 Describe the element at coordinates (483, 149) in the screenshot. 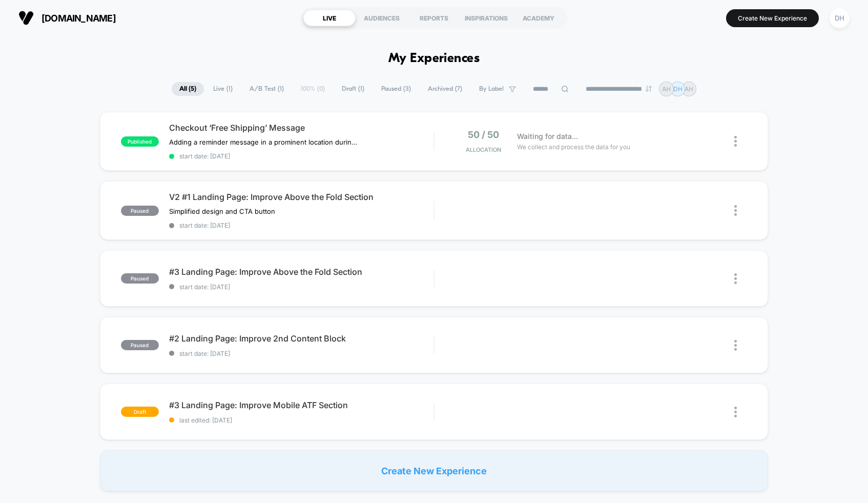

I see `span: Allocation` at that location.